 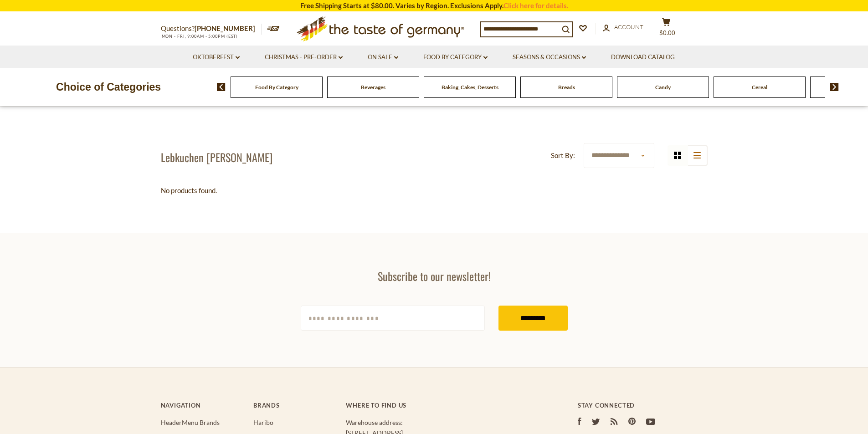 I want to click on a: Cereal, so click(x=759, y=87).